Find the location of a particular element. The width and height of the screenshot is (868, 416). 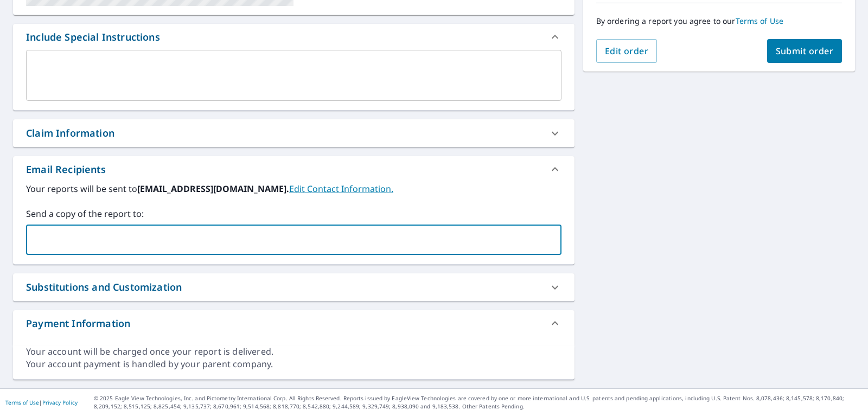

a: EditContactInfo is located at coordinates (341, 189).